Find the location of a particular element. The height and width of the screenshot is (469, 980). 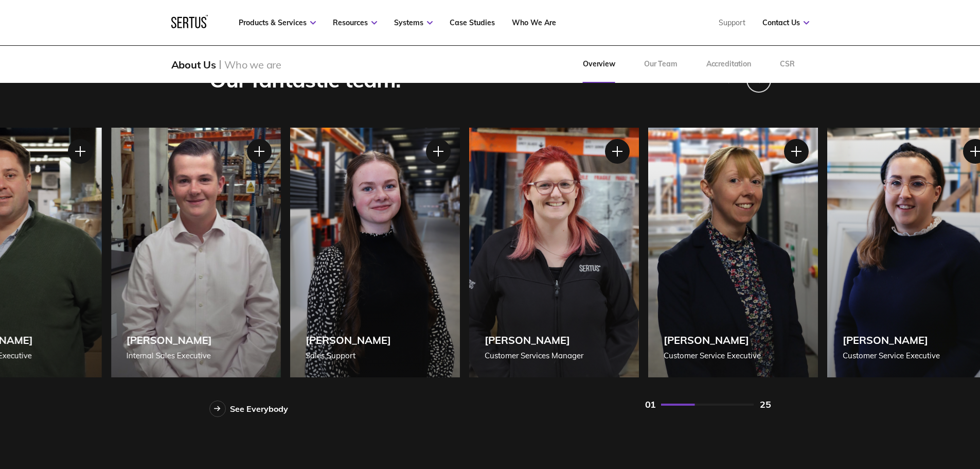

div: Internal Sales Executive is located at coordinates (169, 356).